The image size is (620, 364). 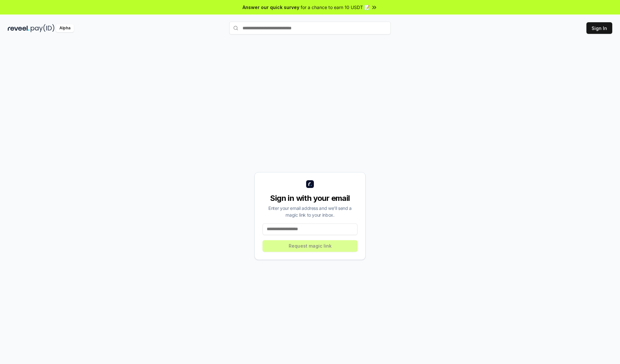 What do you see at coordinates (43, 28) in the screenshot?
I see `img: pay_id` at bounding box center [43, 28].